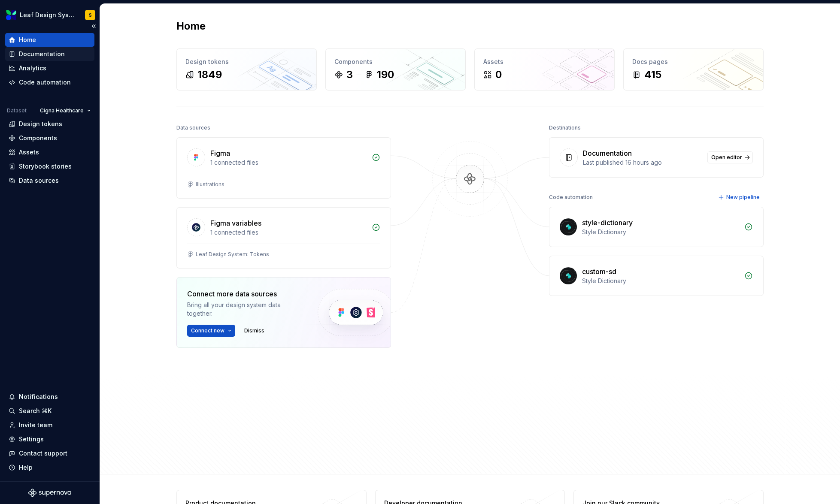 The height and width of the screenshot is (504, 840). I want to click on div: Contact support, so click(43, 453).